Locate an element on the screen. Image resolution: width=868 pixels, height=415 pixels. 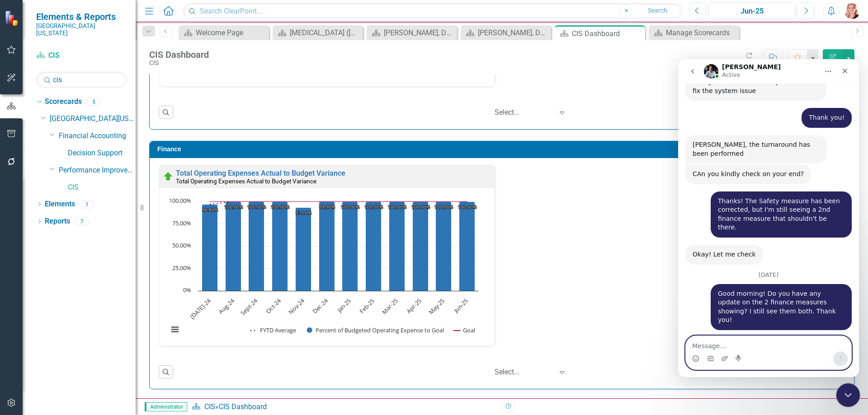
div: Thanks! The Safety measure has been corrected, but I'm still seeing a 2nd finance measure that sh... is located at coordinates (103, 156).